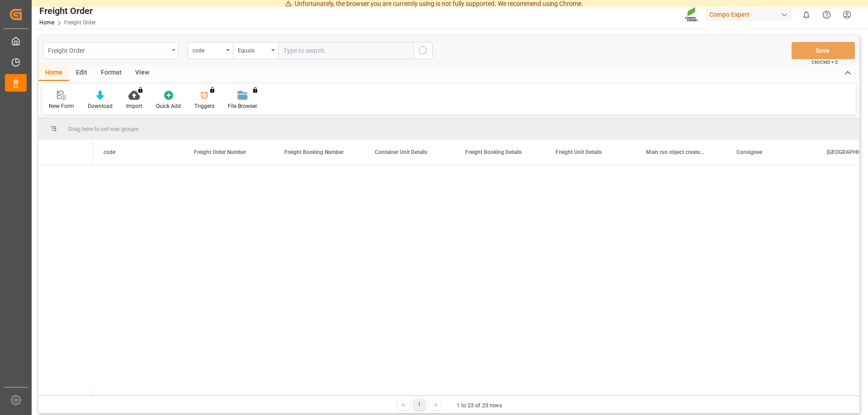 This screenshot has height=415, width=868. What do you see at coordinates (826, 14) in the screenshot?
I see `button: Help Center` at bounding box center [826, 14].